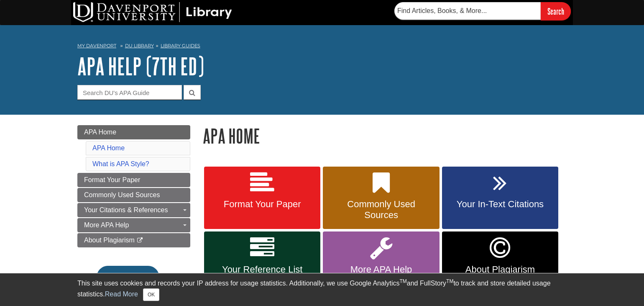  Describe the element at coordinates (483, 11) in the screenshot. I see `form: Searches DU Library's articles, books, and more` at that location.